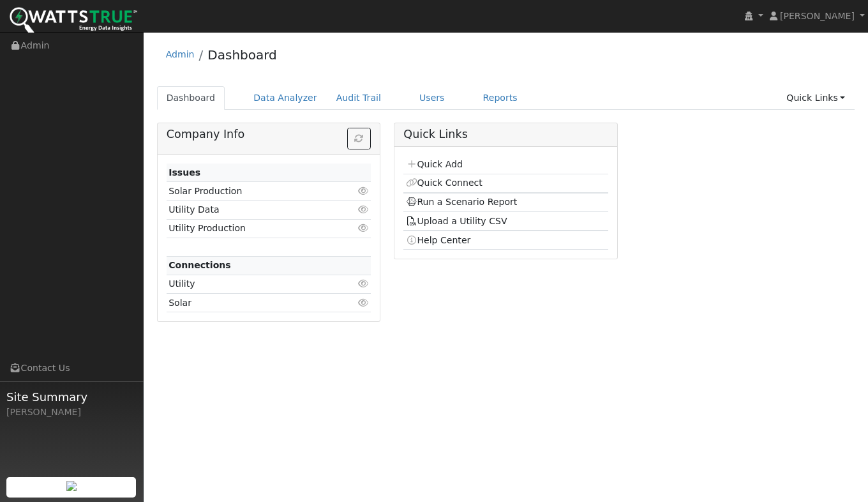 The height and width of the screenshot is (502, 868). Describe the element at coordinates (359, 98) in the screenshot. I see `a: Audit Trail` at that location.